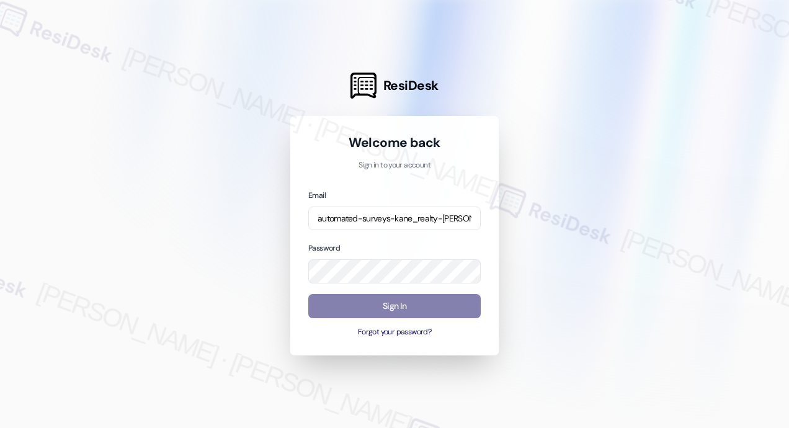  Describe the element at coordinates (395, 333) in the screenshot. I see `button: Forgot your password?` at that location.